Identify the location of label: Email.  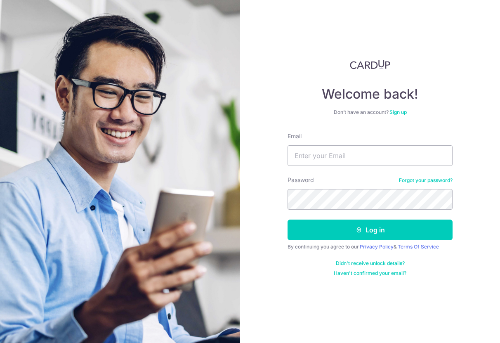
(295, 136).